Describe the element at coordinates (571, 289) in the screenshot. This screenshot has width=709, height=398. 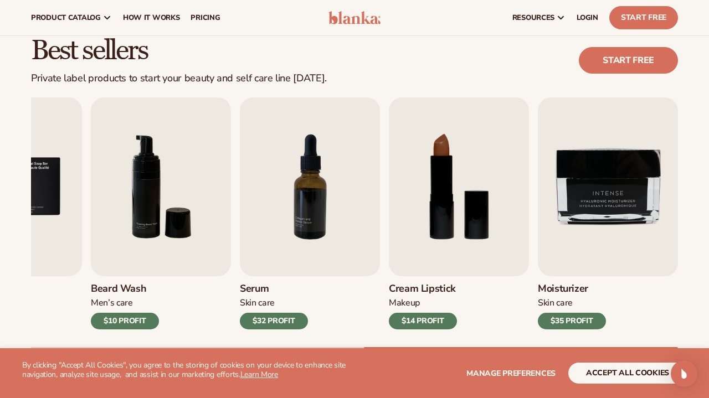
I see `h3: Moisturizer` at that location.